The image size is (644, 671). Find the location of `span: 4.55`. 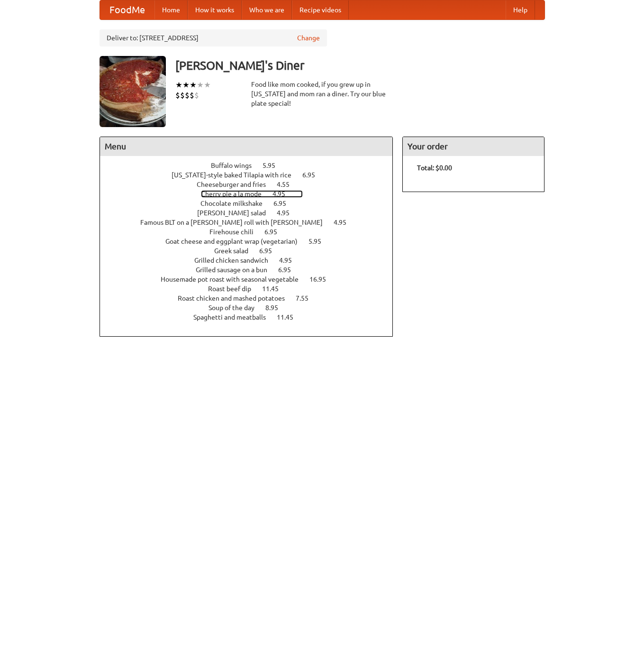

span: 4.55 is located at coordinates (288, 185).